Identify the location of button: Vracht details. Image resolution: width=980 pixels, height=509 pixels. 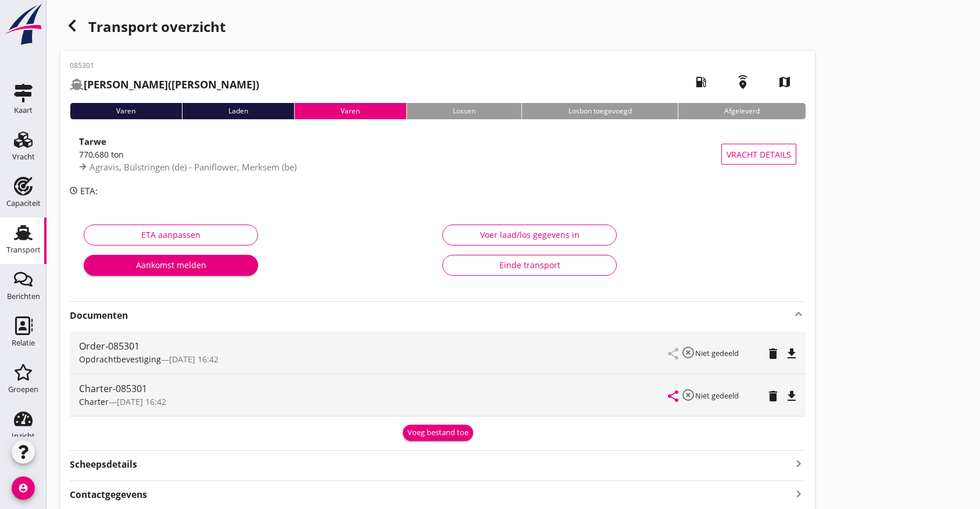
(759, 154).